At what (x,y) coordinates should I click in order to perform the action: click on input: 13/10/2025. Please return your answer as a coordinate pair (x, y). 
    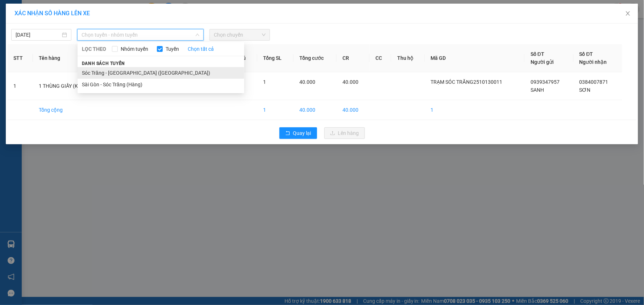
    Looking at the image, I should click on (38, 35).